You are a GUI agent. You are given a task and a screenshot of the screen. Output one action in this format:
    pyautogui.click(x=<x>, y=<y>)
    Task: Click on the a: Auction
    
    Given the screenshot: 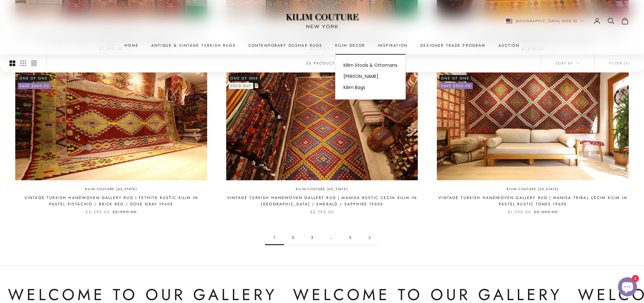 What is the action you would take?
    pyautogui.click(x=509, y=46)
    